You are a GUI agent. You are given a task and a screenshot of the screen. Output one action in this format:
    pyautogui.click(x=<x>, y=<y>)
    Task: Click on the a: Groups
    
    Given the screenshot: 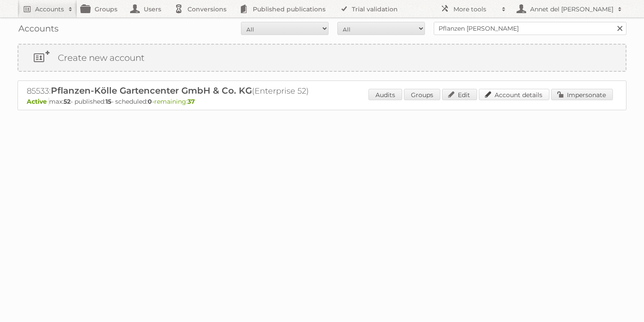 What is the action you would take?
    pyautogui.click(x=422, y=94)
    